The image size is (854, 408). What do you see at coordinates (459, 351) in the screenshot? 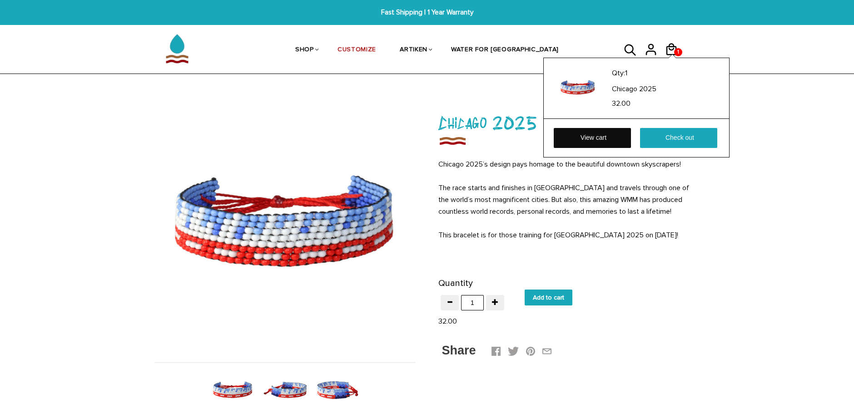
I see `span: Share` at bounding box center [459, 351].